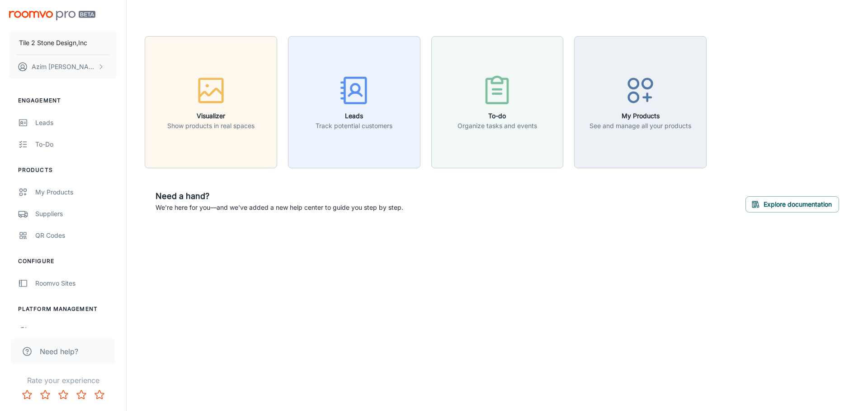 The image size is (868, 411). What do you see at coordinates (793, 204) in the screenshot?
I see `a: Explore documentation` at bounding box center [793, 204].